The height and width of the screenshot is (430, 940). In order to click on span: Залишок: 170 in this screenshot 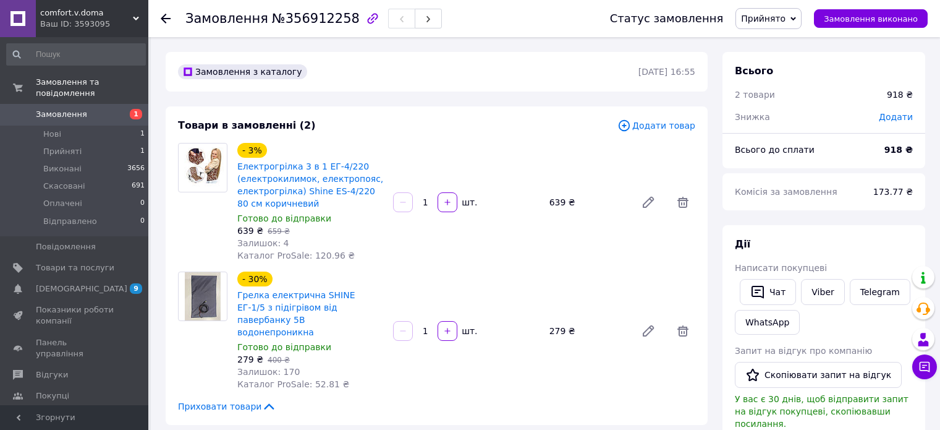, I will do `click(268, 371)`.